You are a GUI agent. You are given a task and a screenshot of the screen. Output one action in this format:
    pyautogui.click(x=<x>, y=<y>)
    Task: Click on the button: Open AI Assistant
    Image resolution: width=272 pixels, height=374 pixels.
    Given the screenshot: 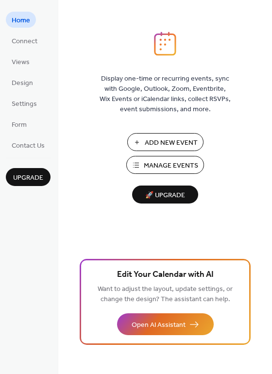 What is the action you would take?
    pyautogui.click(x=165, y=324)
    